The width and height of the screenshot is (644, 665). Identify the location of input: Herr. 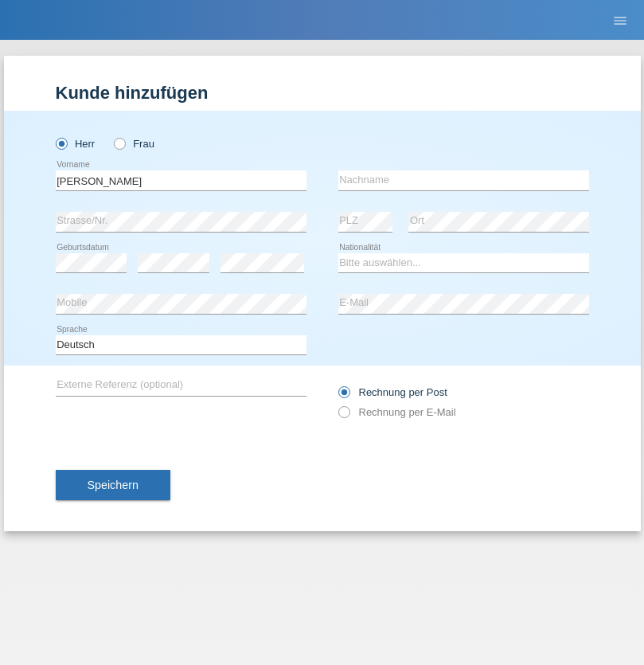
(60, 142).